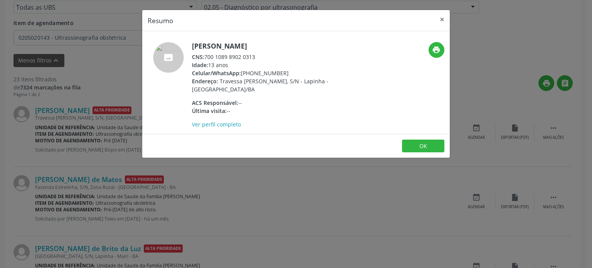 The height and width of the screenshot is (268, 592). What do you see at coordinates (442, 19) in the screenshot?
I see `button: Close` at bounding box center [442, 19].